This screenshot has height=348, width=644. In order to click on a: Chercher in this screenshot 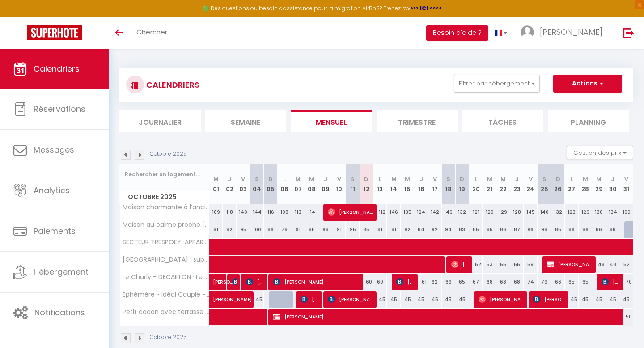, I will do `click(152, 33)`.